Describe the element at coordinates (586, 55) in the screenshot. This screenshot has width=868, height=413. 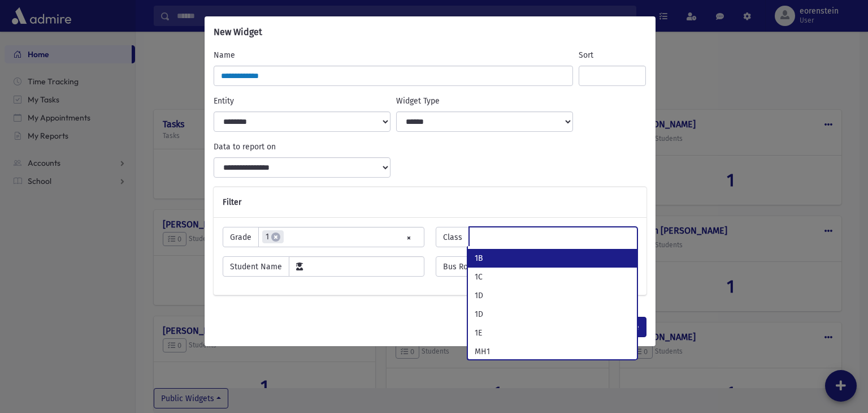
I see `label: Sort` at that location.